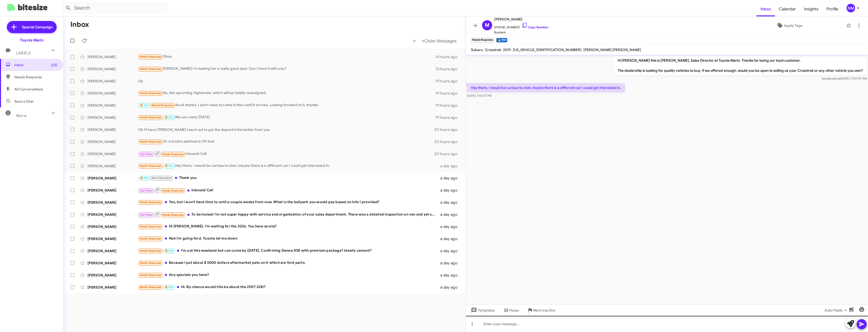  Describe the element at coordinates (37, 27) in the screenshot. I see `span: Special Campaign` at that location.